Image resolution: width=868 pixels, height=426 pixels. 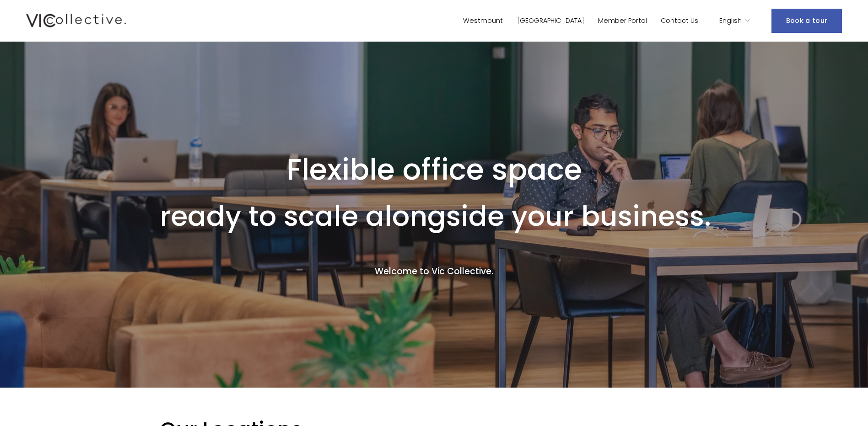 I want to click on div: language picker, so click(x=735, y=20).